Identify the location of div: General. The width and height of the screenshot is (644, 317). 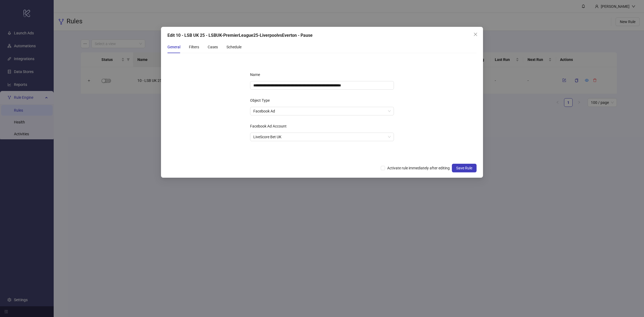
(174, 47).